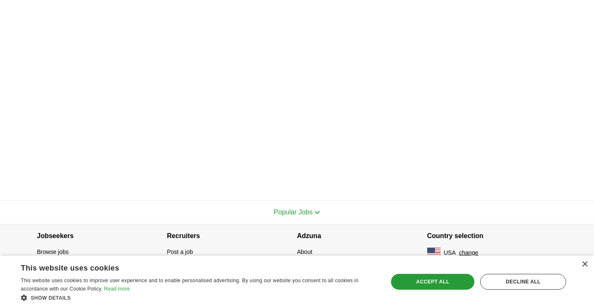 This screenshot has width=594, height=308. Describe the element at coordinates (199, 298) in the screenshot. I see `div: Show details` at that location.